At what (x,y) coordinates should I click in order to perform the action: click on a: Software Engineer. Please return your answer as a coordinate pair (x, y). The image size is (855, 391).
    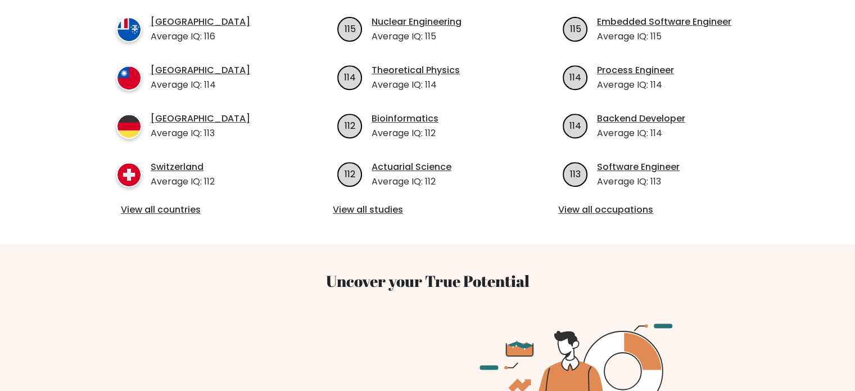
    Looking at the image, I should click on (638, 167).